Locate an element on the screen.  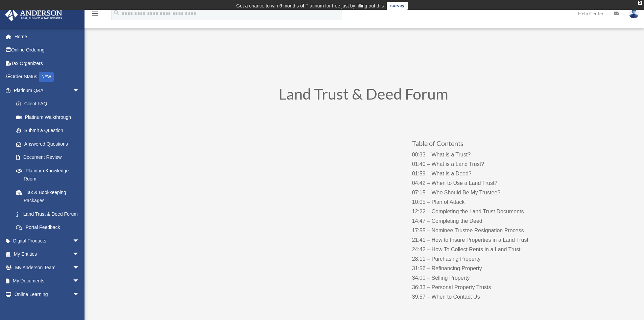
a: Order StatusNEW is located at coordinates (47, 77).